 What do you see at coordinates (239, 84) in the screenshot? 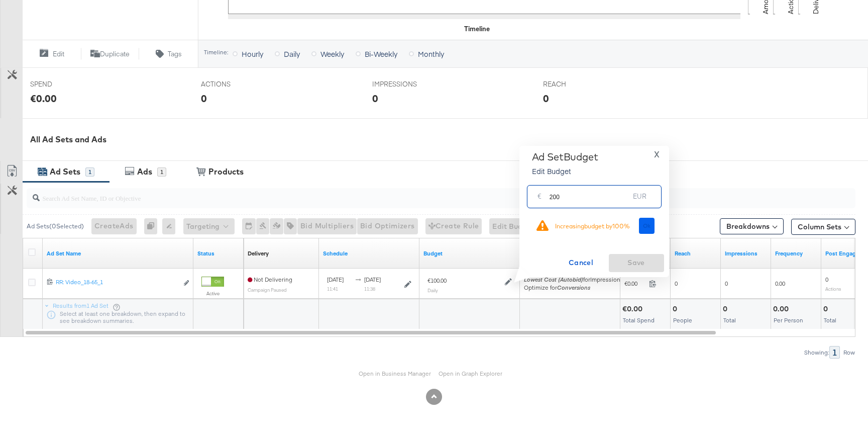
I see `span: ACTIONS` at bounding box center [239, 84].